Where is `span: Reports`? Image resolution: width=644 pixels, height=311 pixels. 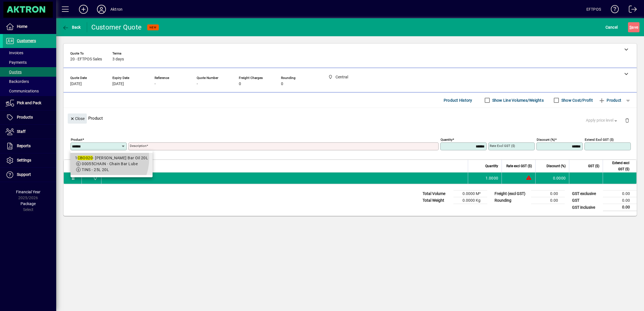
span: Reports is located at coordinates (24, 146).